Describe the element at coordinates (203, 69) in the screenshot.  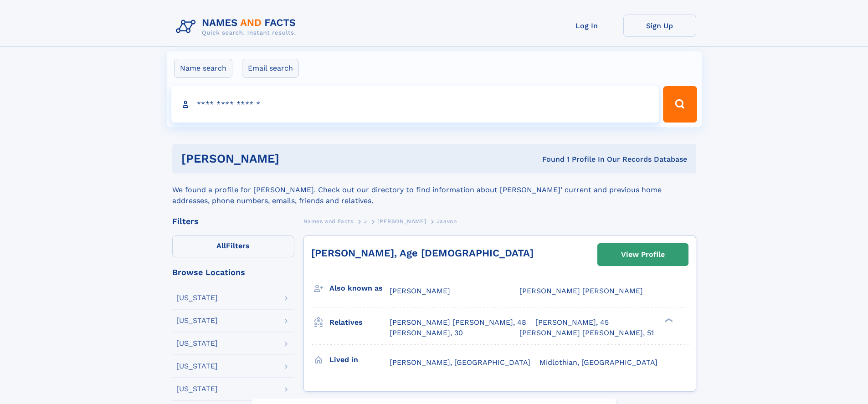
I see `label: Name search` at that location.